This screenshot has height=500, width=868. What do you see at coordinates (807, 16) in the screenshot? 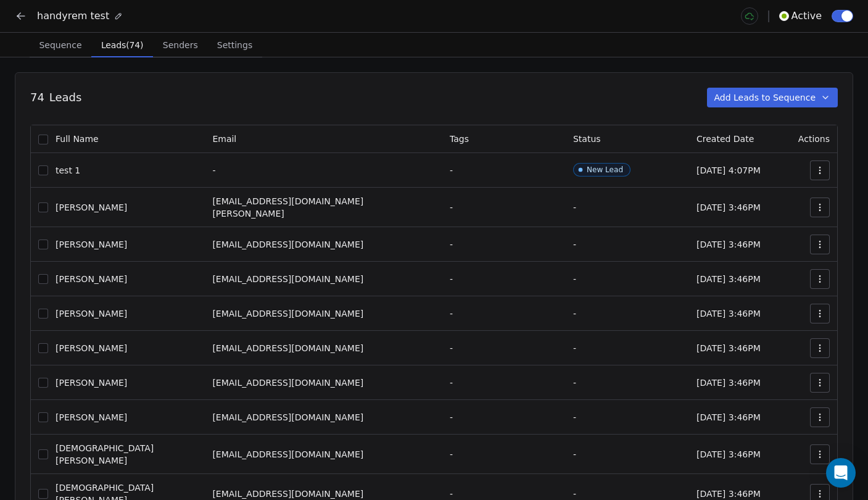
I see `span: Active` at bounding box center [807, 16].